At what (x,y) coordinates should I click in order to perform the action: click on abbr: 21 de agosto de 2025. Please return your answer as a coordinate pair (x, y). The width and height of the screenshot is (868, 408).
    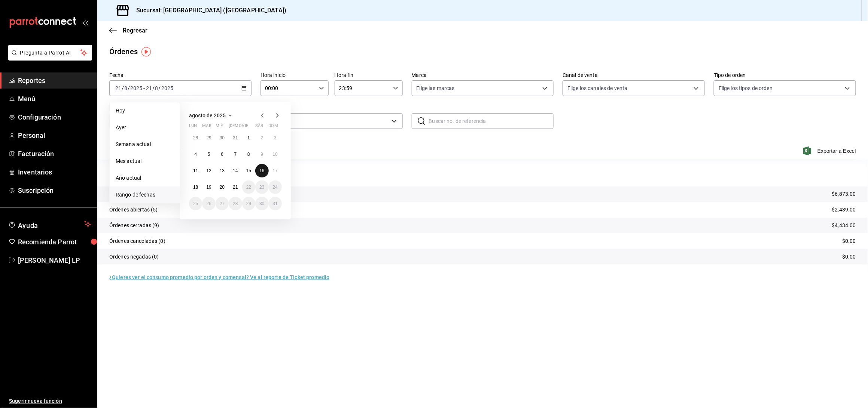
    Looking at the image, I should click on (235, 187).